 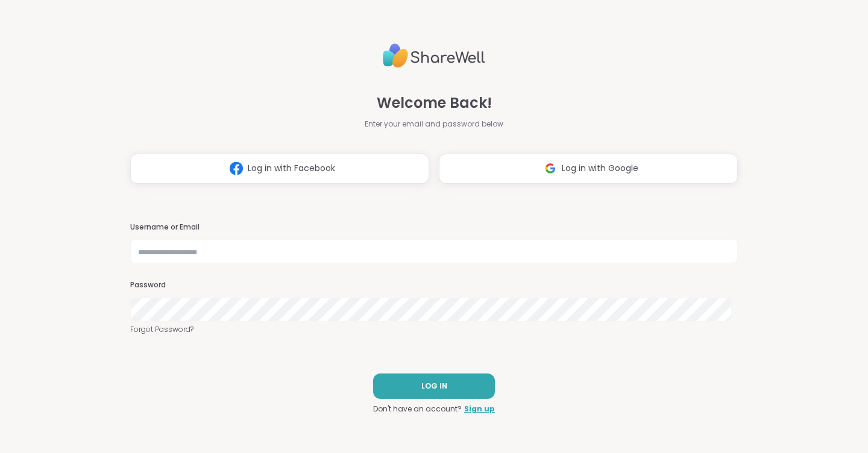 What do you see at coordinates (479, 409) in the screenshot?
I see `a: Sign up` at bounding box center [479, 409].